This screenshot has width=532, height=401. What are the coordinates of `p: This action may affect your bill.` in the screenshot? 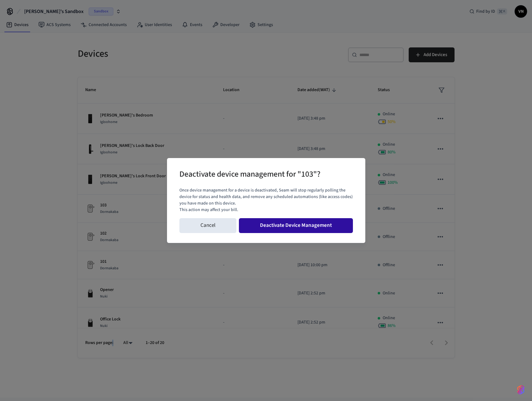 It's located at (266, 210).